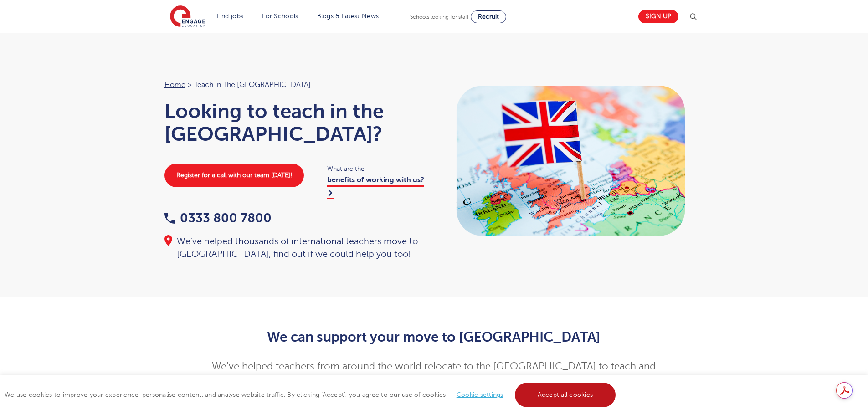 This screenshot has width=868, height=415. Describe the element at coordinates (488, 17) in the screenshot. I see `a: Recruit` at that location.